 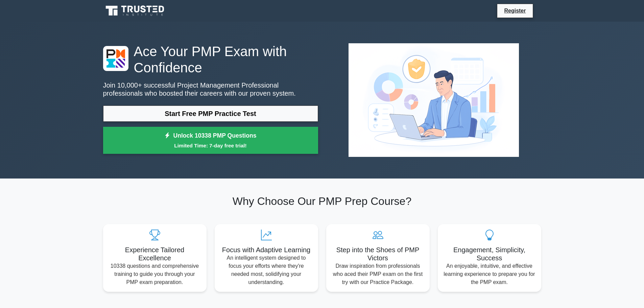 I want to click on h5: Engagement, Simplicity, Success, so click(x=489, y=254).